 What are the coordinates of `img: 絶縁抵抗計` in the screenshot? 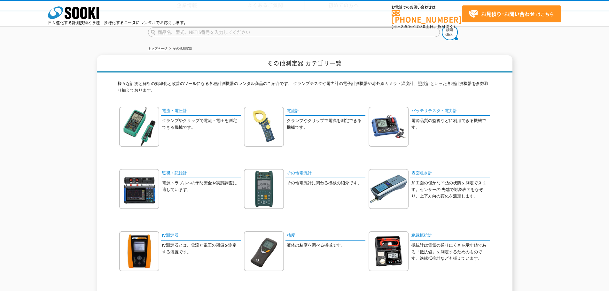 It's located at (388, 251).